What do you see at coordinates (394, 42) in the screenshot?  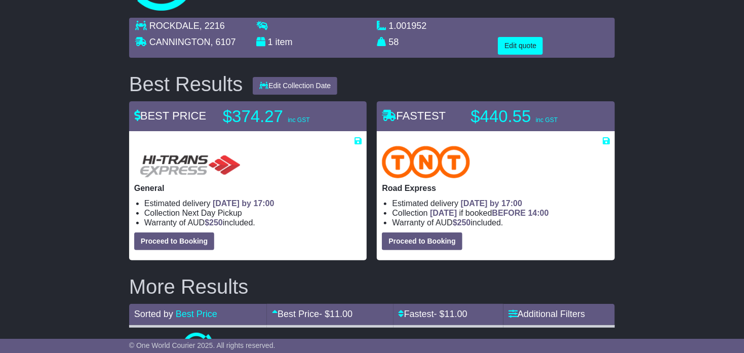 I see `span: 58` at bounding box center [394, 42].